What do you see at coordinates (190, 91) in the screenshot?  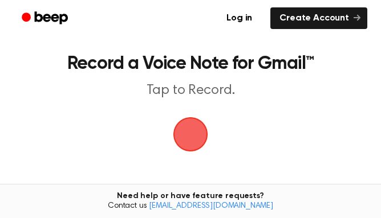 I see `p: Tap to Record.` at bounding box center [190, 91].